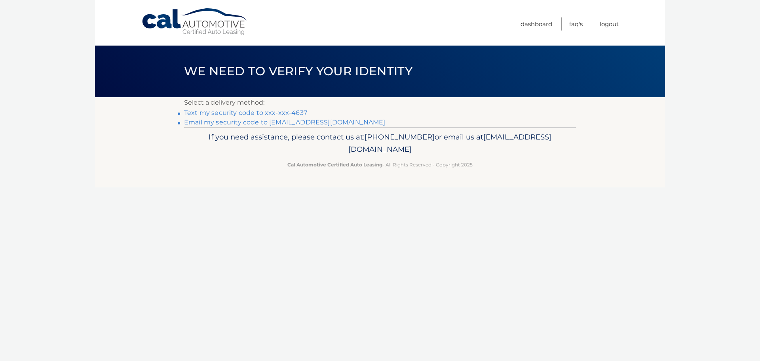  I want to click on a: FAQ's, so click(576, 24).